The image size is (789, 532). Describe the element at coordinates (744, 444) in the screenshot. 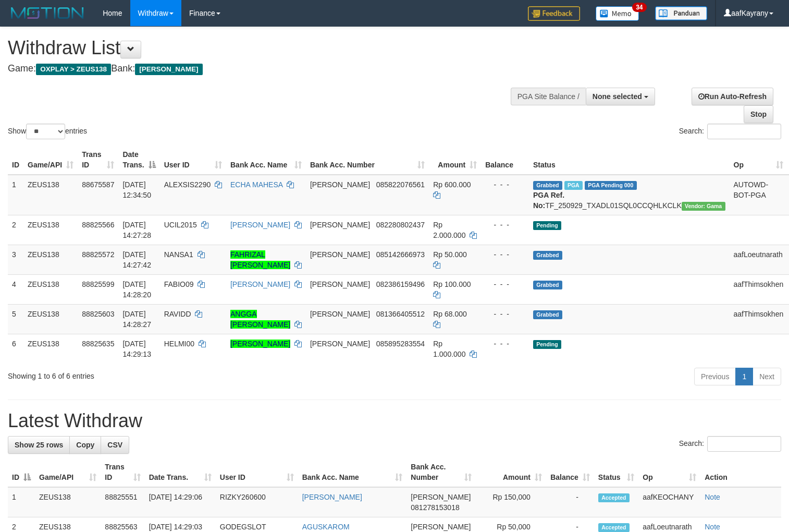

I see `input: Search:` at that location.